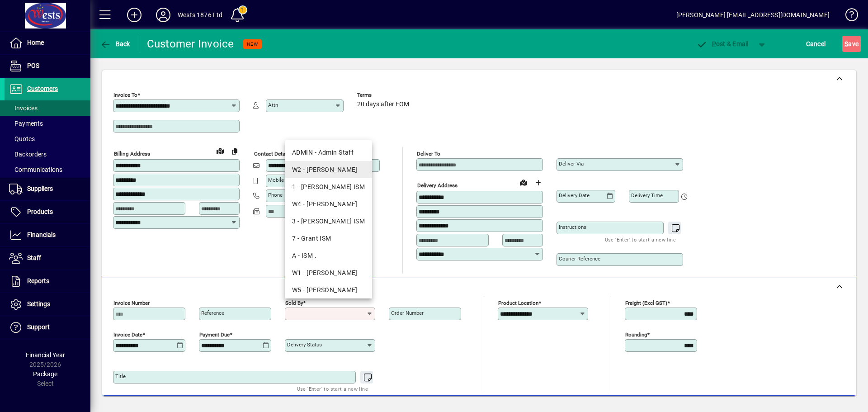 This screenshot has width=868, height=412. I want to click on button: Post & Email, so click(723, 44).